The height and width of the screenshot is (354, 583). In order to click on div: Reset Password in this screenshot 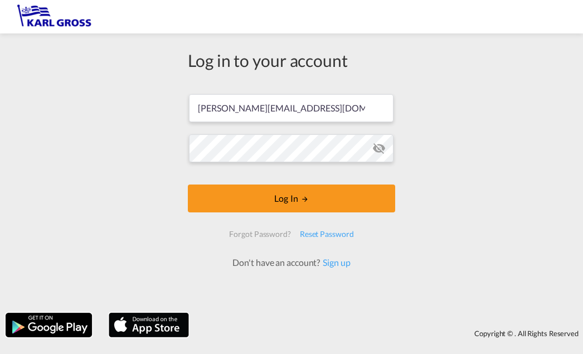, I will do `click(327, 234)`.